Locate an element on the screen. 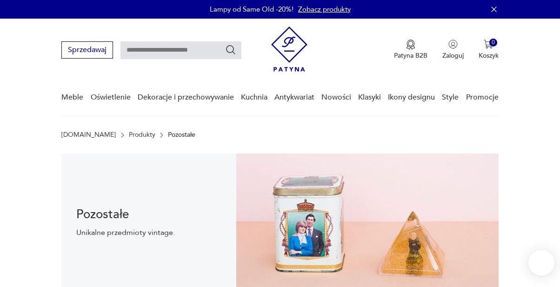  h1: Pozostałe is located at coordinates (149, 214).